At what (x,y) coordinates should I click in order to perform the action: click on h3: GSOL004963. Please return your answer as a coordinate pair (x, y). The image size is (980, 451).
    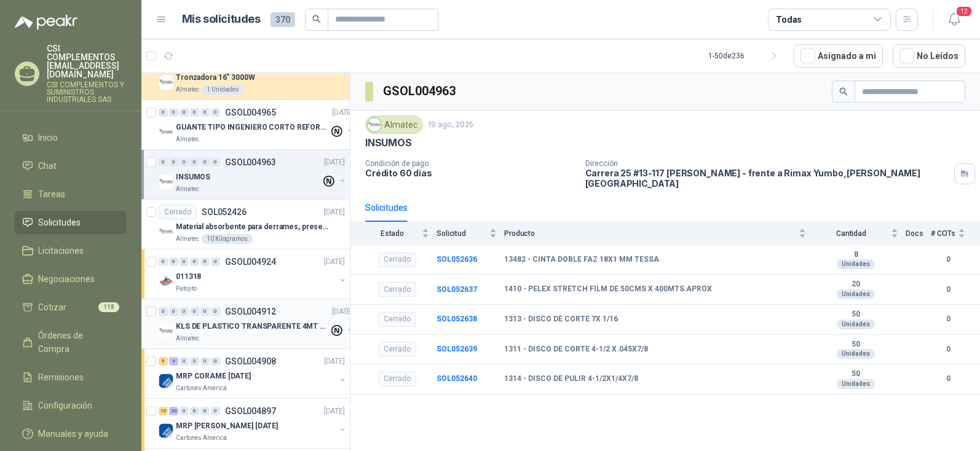
    Looking at the image, I should click on (420, 91).